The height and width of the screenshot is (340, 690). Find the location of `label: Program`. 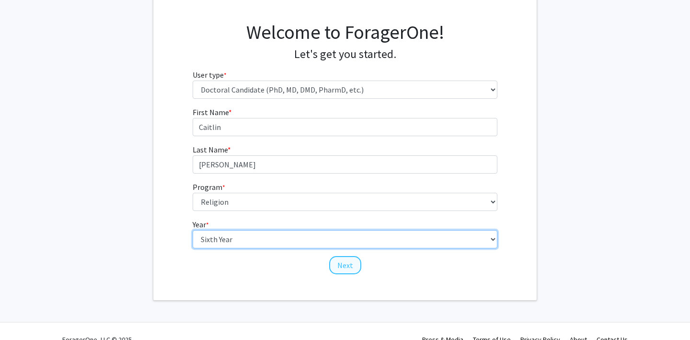

label: Program is located at coordinates (209, 187).